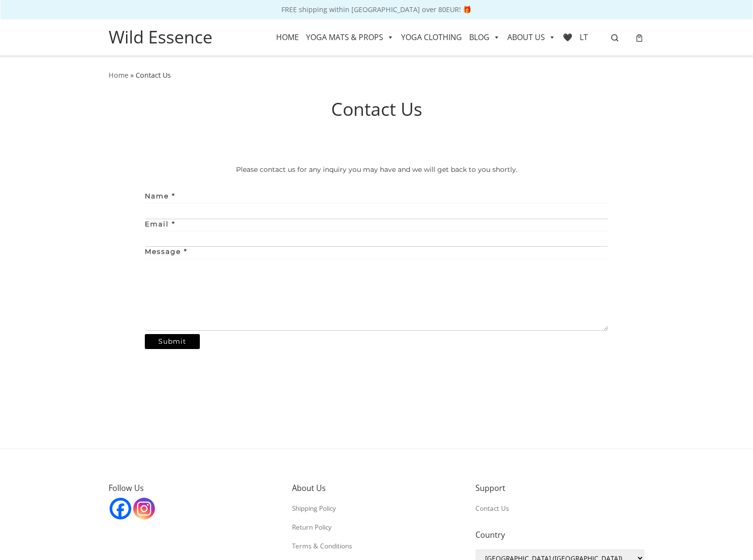  I want to click on label: Message *, so click(376, 252).